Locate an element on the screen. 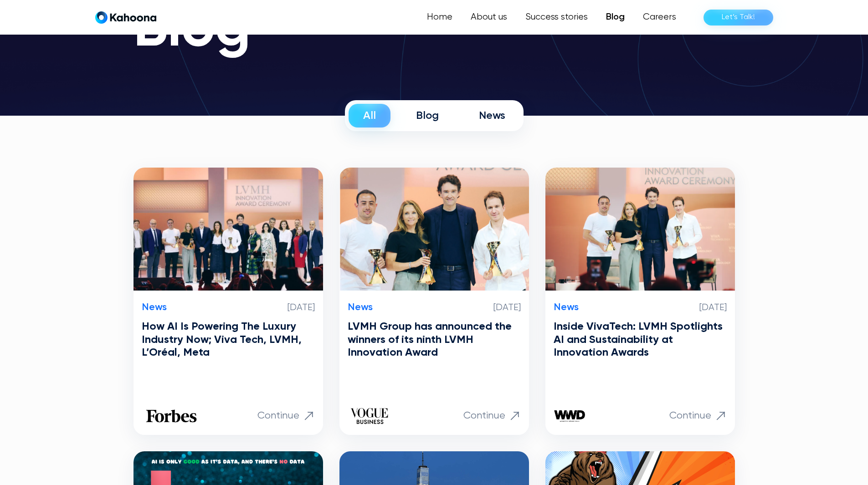 The height and width of the screenshot is (485, 868). a: Home is located at coordinates (439, 17).